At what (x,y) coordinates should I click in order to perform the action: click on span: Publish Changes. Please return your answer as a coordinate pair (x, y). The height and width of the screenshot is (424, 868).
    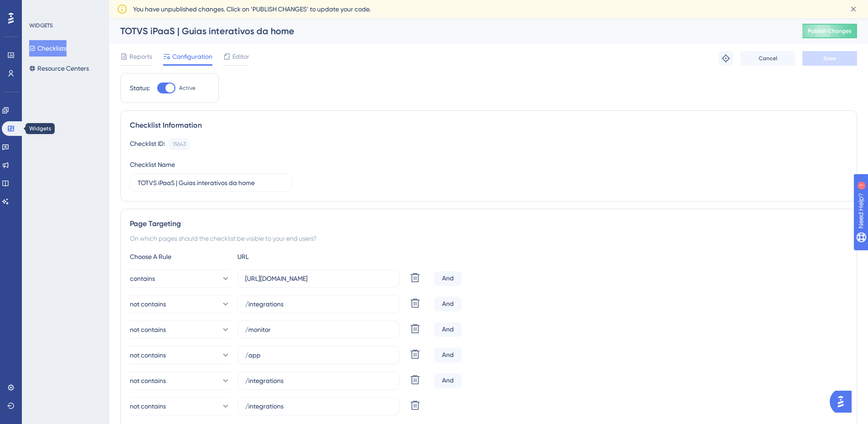
    Looking at the image, I should click on (829, 31).